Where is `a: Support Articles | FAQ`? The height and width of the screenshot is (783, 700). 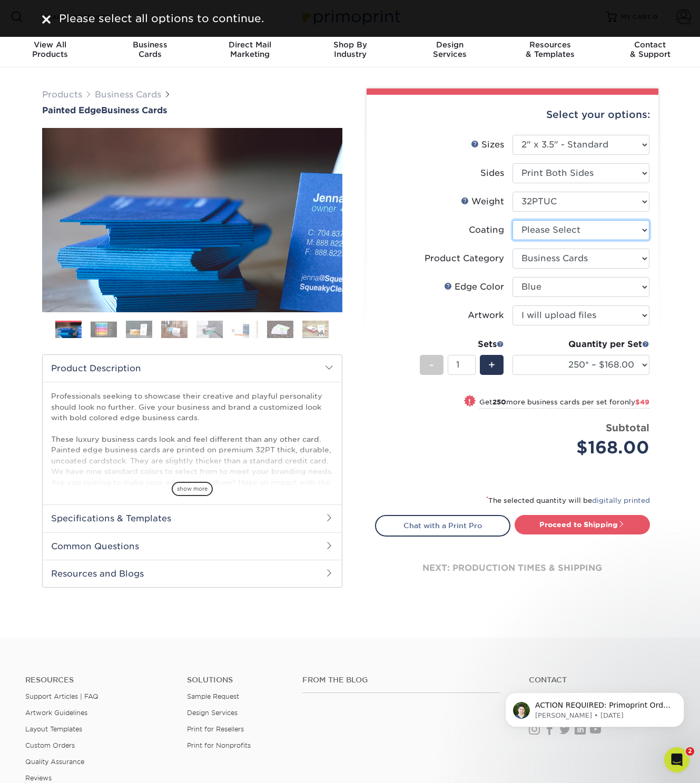
a: Support Articles | FAQ is located at coordinates (61, 696).